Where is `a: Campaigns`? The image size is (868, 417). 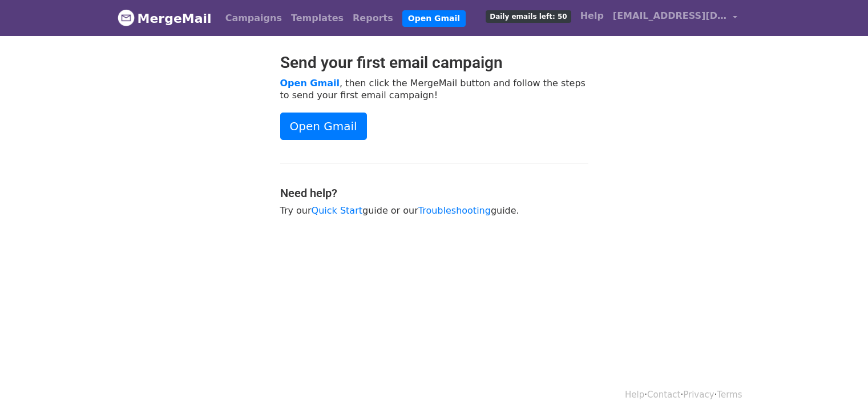 a: Campaigns is located at coordinates (254, 19).